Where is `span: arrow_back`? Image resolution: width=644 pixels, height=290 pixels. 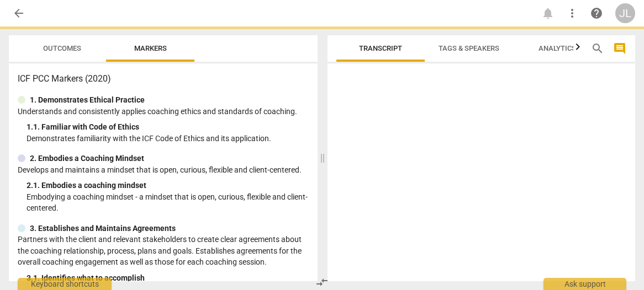
span: arrow_back is located at coordinates (19, 13).